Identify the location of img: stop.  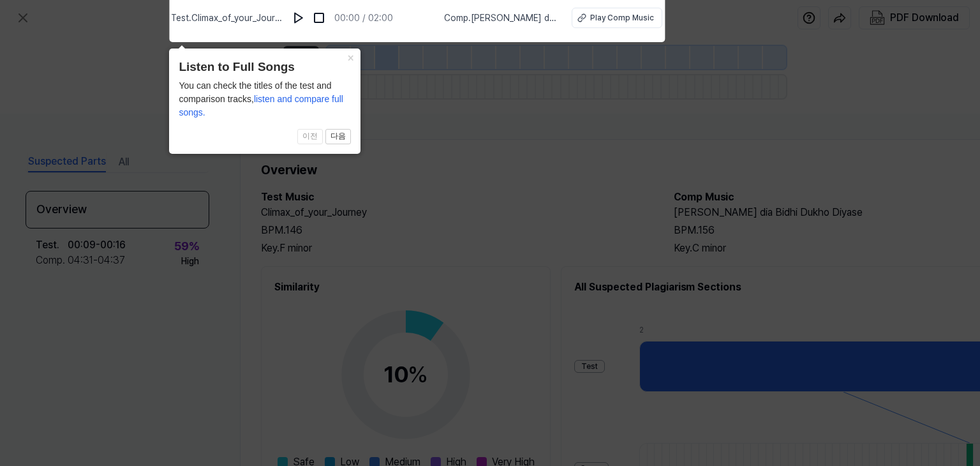
(319, 18).